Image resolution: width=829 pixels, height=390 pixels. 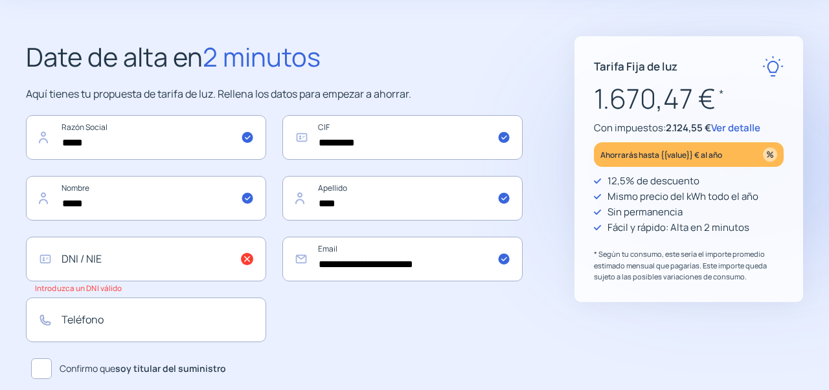 I want to click on img: percentage_icon.svg, so click(x=770, y=155).